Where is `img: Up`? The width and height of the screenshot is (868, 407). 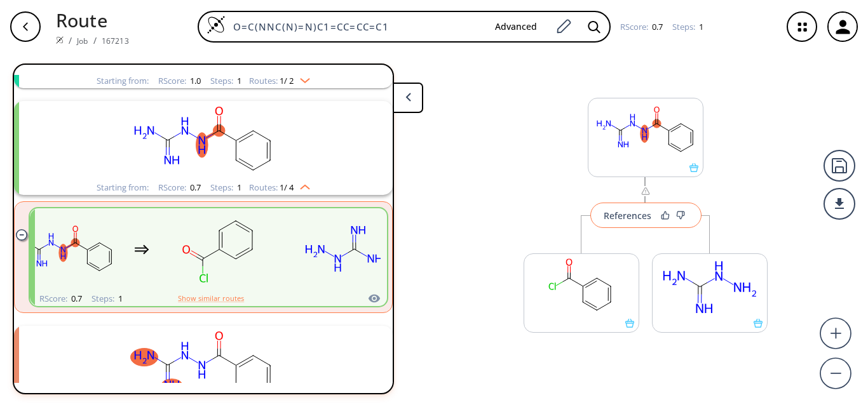 img: Up is located at coordinates (302, 185).